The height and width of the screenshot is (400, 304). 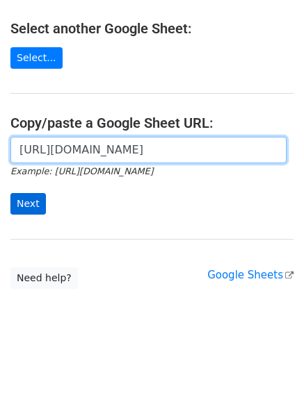 What do you see at coordinates (151, 28) in the screenshot?
I see `h4: Select another Google Sheet:` at bounding box center [151, 28].